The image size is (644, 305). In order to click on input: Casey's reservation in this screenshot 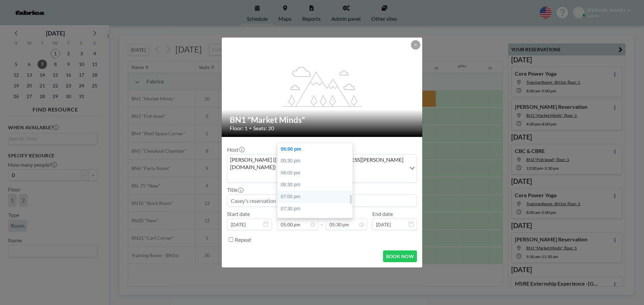, I will do `click(322, 200)`.